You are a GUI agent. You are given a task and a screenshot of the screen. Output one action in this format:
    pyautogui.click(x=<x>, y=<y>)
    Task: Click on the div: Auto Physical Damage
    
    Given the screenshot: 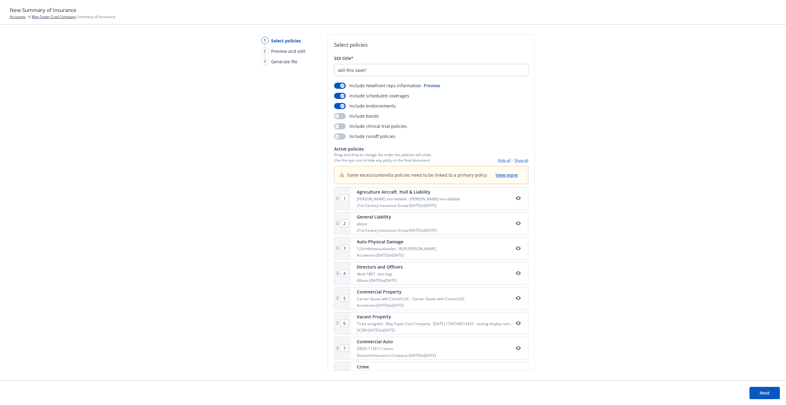 What is the action you would take?
    pyautogui.click(x=397, y=241)
    